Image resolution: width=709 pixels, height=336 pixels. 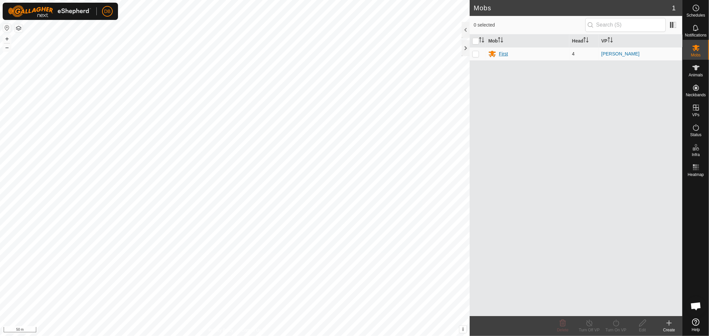 What do you see at coordinates (674, 8) in the screenshot?
I see `span: 1` at bounding box center [674, 8].